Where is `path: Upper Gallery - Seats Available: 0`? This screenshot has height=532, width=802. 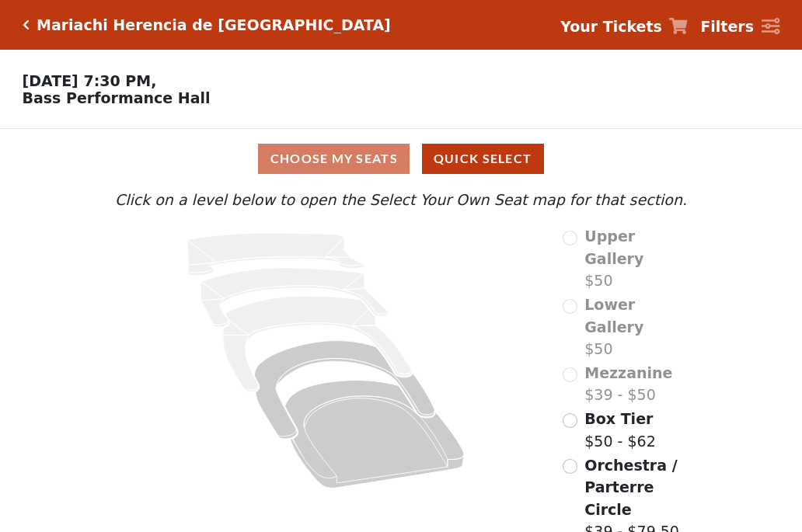 path: Upper Gallery - Seats Available: 0 is located at coordinates (276, 254).